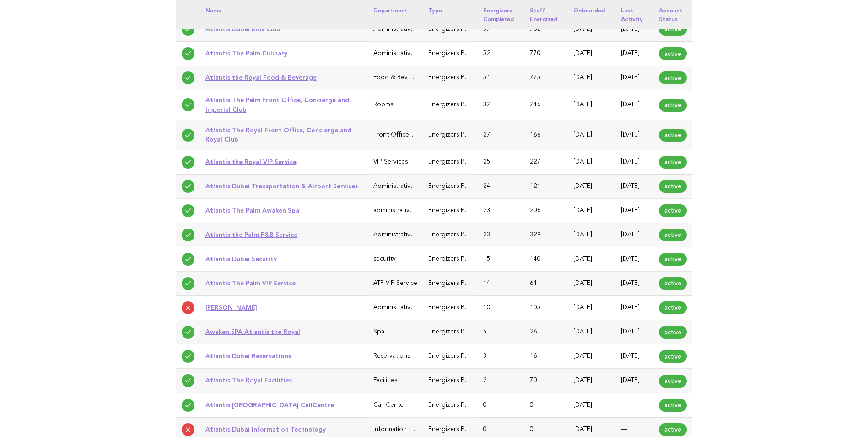 The width and height of the screenshot is (868, 437). Describe the element at coordinates (248, 355) in the screenshot. I see `a: Atlantis Dubai Reservations` at that location.